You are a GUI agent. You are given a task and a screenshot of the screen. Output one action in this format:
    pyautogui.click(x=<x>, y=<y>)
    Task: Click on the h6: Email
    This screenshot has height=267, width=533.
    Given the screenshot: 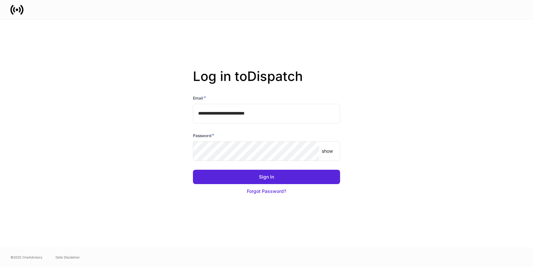 What is the action you would take?
    pyautogui.click(x=199, y=98)
    